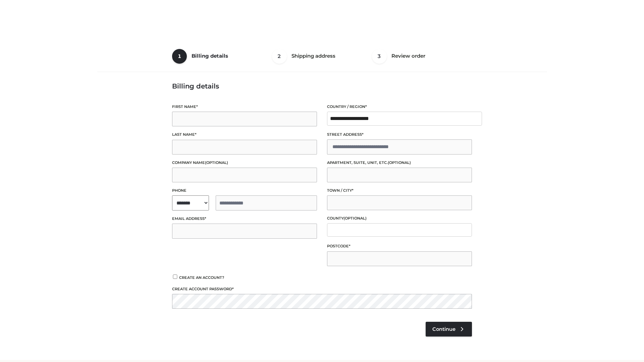 The height and width of the screenshot is (362, 644). Describe the element at coordinates (322, 86) in the screenshot. I see `h3: Billing details` at that location.